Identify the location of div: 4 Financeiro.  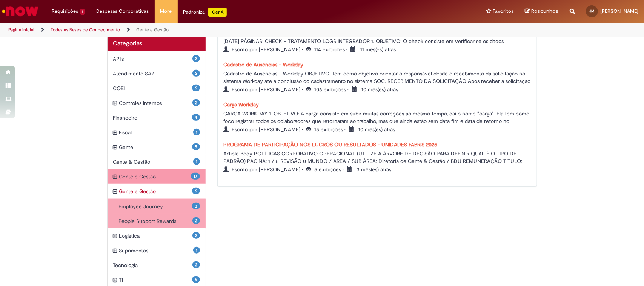
(157, 118).